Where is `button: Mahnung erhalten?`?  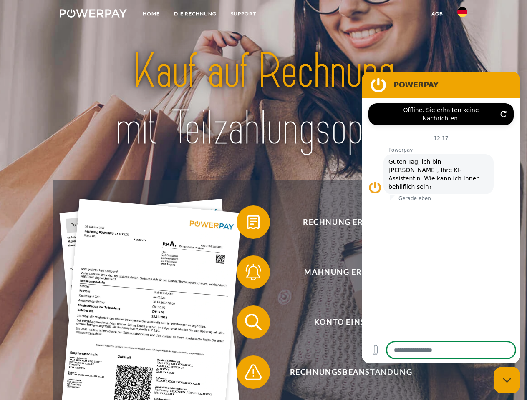
button: Mahnung erhalten? is located at coordinates (345, 272).